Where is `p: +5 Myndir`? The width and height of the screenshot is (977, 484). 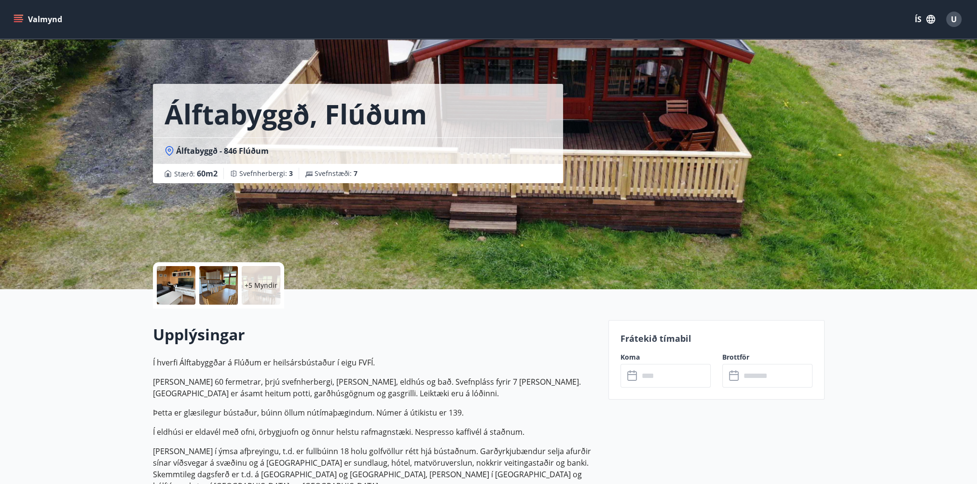
p: +5 Myndir is located at coordinates (261, 285).